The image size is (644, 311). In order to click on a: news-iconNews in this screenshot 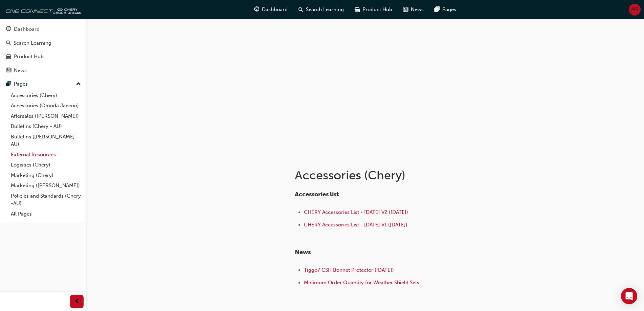, I will do `click(413, 9)`.